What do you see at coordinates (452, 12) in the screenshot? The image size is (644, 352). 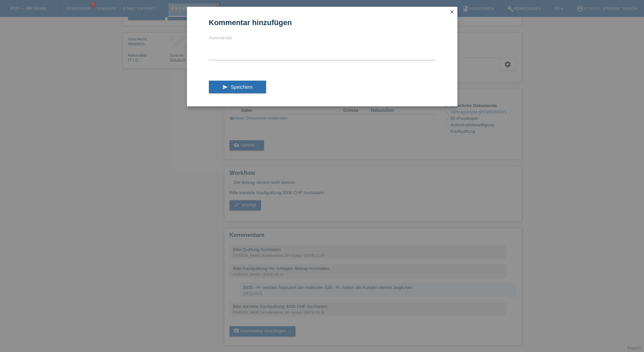 I see `i: close` at bounding box center [452, 12].